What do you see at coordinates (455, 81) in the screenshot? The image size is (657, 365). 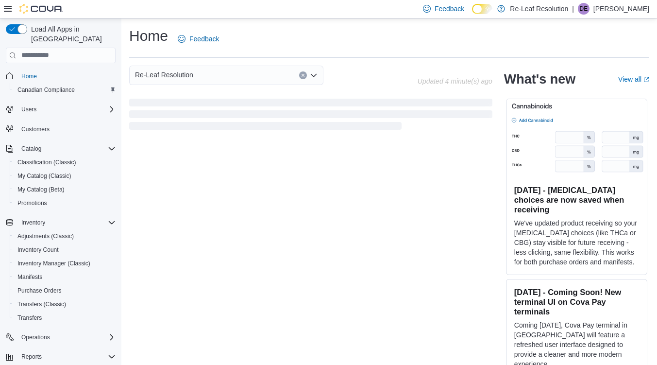 I see `p: Updated 4 minute(s) ago` at bounding box center [455, 81].